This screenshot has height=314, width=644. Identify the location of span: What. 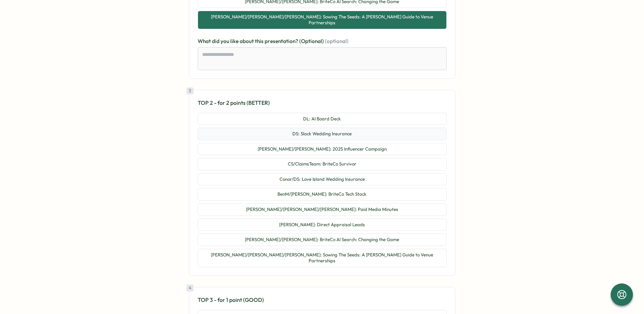
(205, 41).